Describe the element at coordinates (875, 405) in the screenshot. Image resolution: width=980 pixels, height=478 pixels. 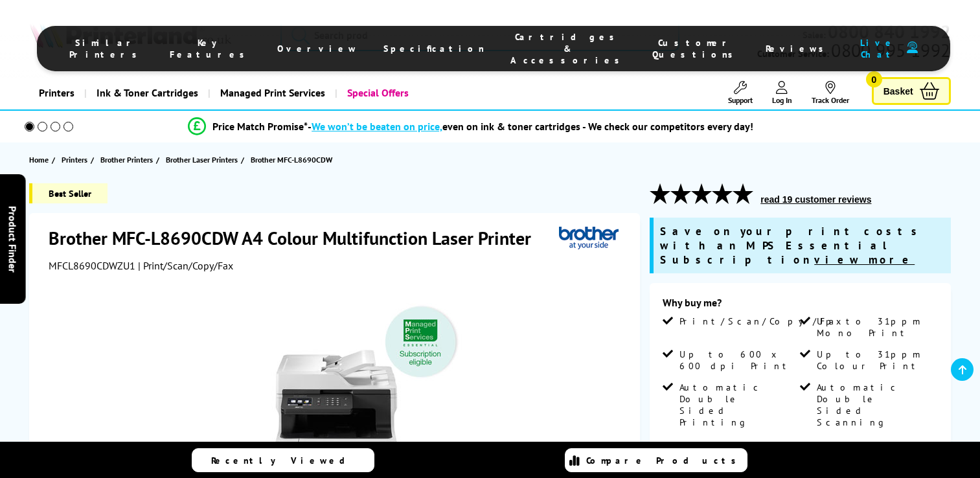
I see `span: Automatic Double Sided Scanning` at that location.